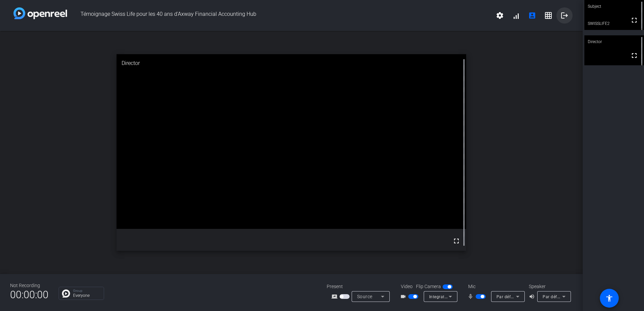  What do you see at coordinates (548, 15) in the screenshot?
I see `mat-icon: grid_on` at bounding box center [548, 15].